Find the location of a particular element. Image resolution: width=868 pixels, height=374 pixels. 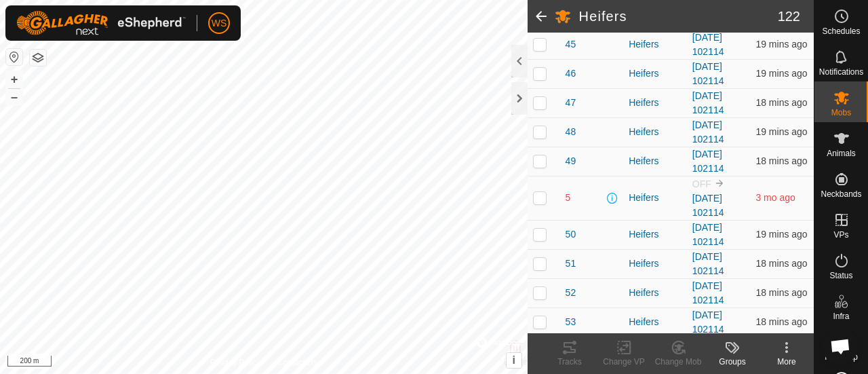

span: 52 is located at coordinates (571, 293).